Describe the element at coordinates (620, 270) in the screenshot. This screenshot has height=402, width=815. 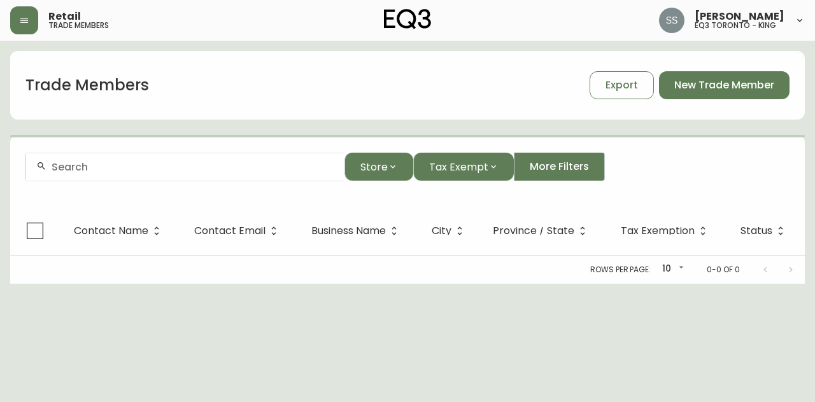
I see `p: Rows per page:` at that location.